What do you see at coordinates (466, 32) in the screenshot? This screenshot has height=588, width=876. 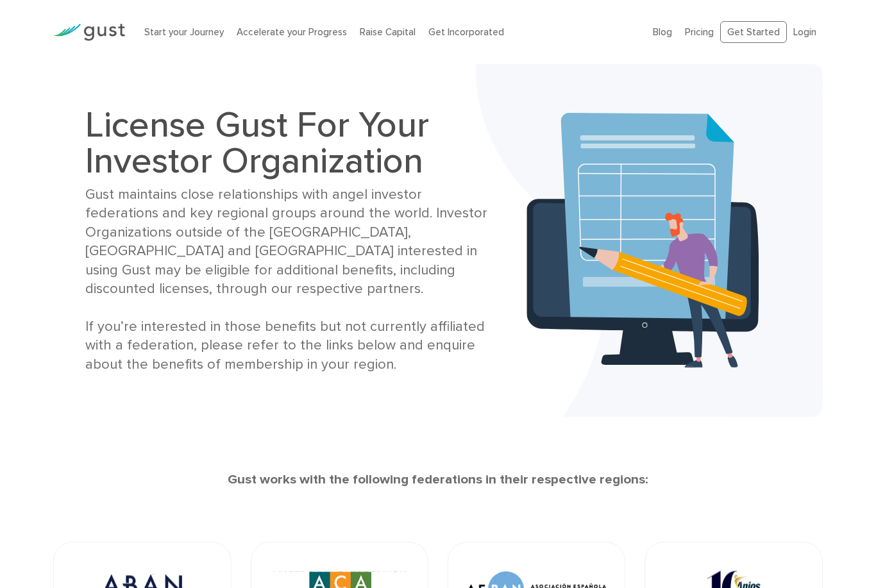 I see `a: Get Incorporated` at bounding box center [466, 32].